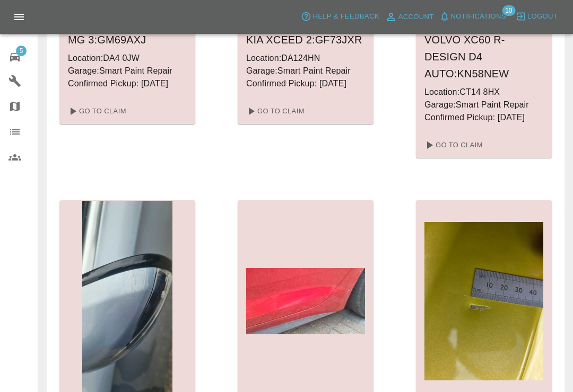 This screenshot has height=392, width=573. What do you see at coordinates (473, 16) in the screenshot?
I see `button: Notifications` at bounding box center [473, 16].